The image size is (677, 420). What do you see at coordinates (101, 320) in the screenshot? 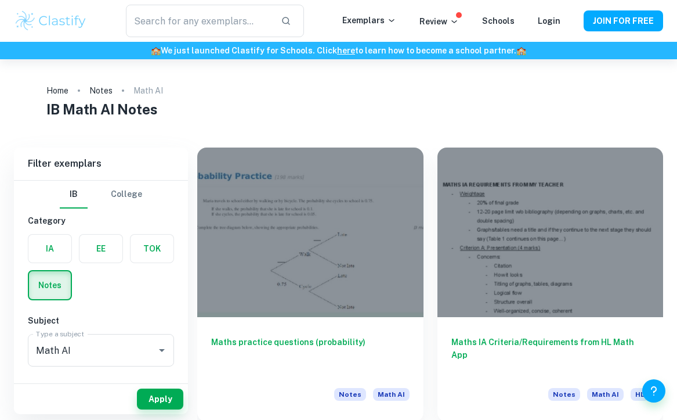
I see `h6: Subject` at bounding box center [101, 320].